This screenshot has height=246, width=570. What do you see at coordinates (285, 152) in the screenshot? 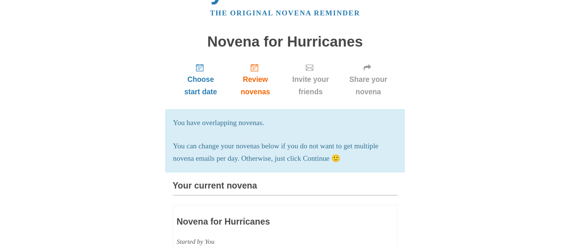
I see `p: You can change your novenas below if you do not want to get multiple novena emails per day. Other...` at bounding box center [285, 152].